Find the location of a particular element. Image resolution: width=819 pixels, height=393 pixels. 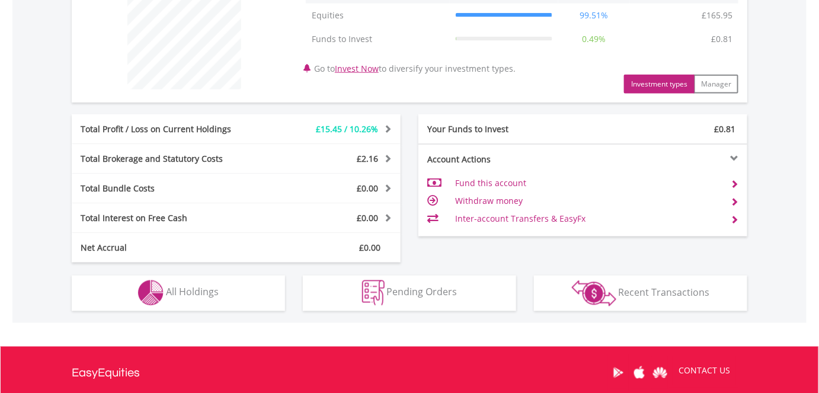

a: CONTACT US is located at coordinates (704, 371).